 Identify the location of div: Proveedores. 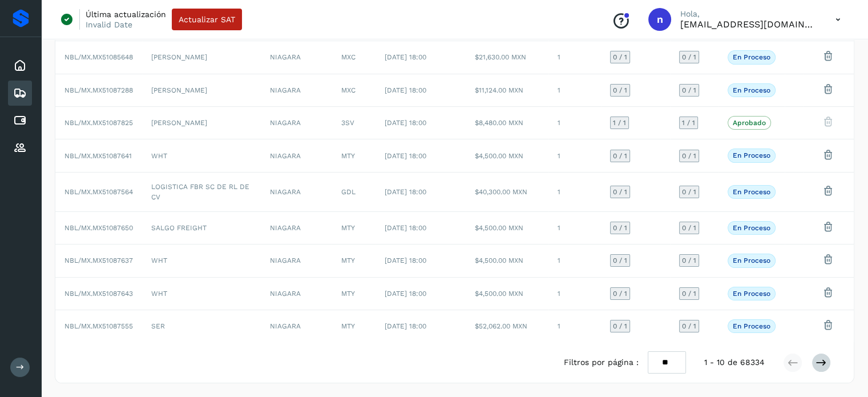
(20, 148).